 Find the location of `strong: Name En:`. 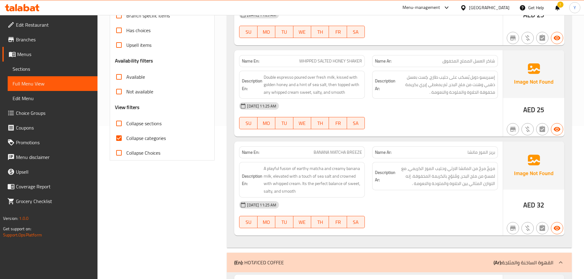

strong: Name En: is located at coordinates (251, 61).